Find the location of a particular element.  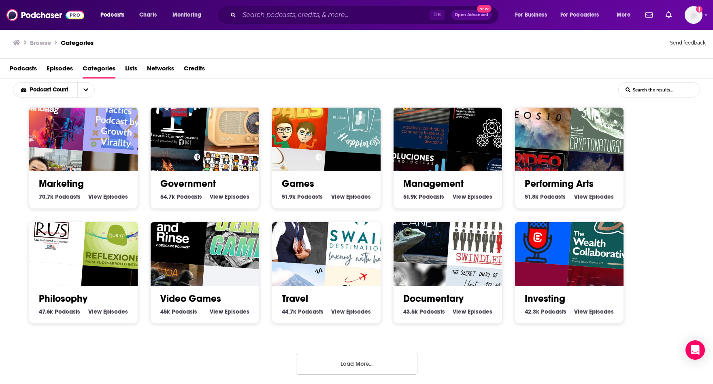

img: Today's Milk - Podcast over marketing van vandaag. is located at coordinates (53, 116).